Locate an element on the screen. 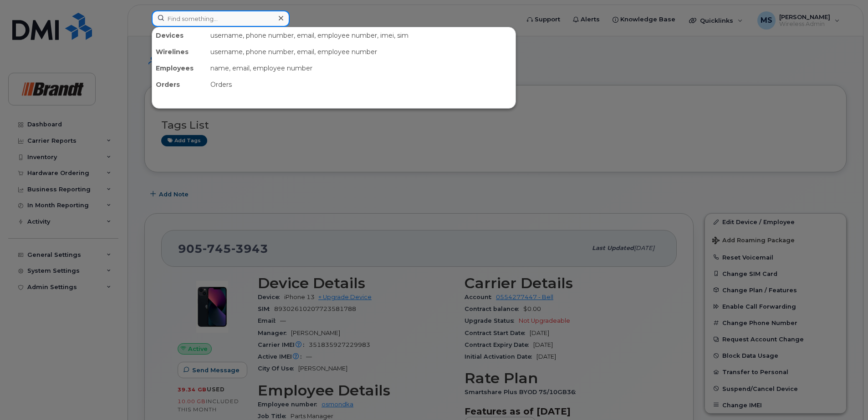 This screenshot has width=868, height=420. div: Devices is located at coordinates (179, 35).